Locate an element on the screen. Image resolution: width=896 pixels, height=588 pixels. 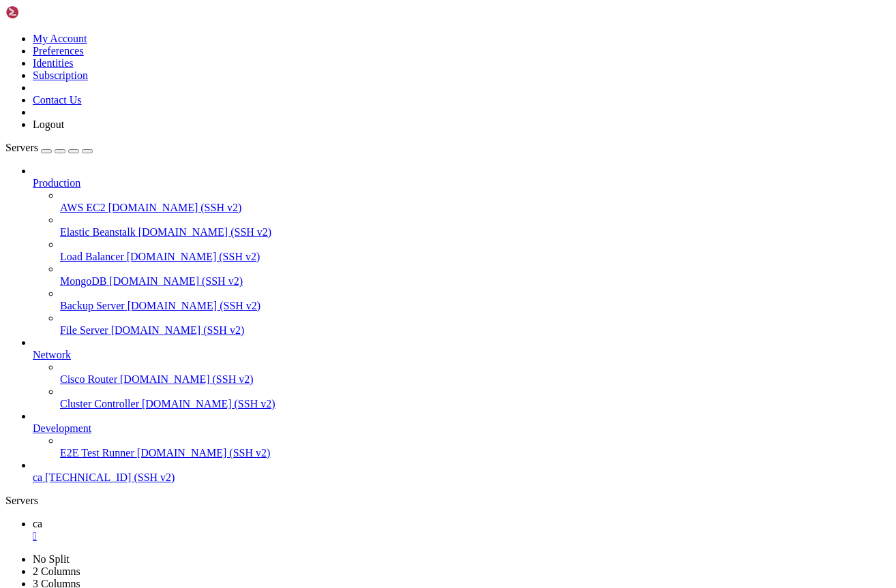
div: (0, 1) is located at coordinates (7, 20).